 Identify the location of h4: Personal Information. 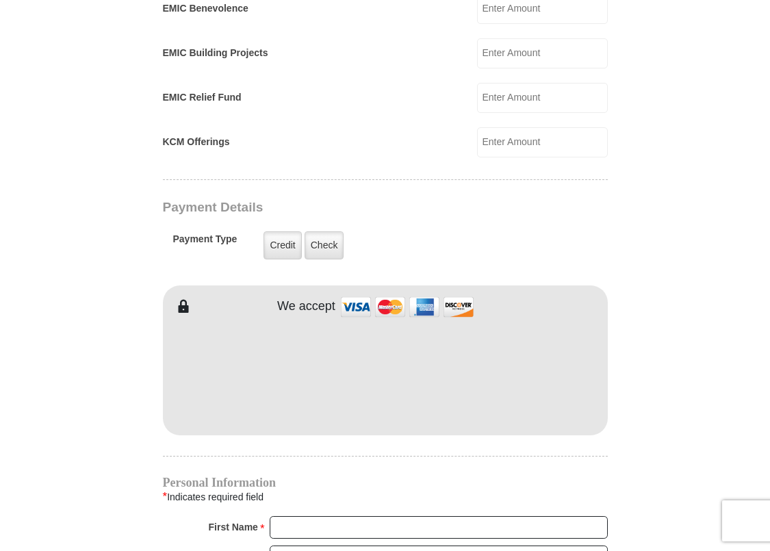
(385, 483).